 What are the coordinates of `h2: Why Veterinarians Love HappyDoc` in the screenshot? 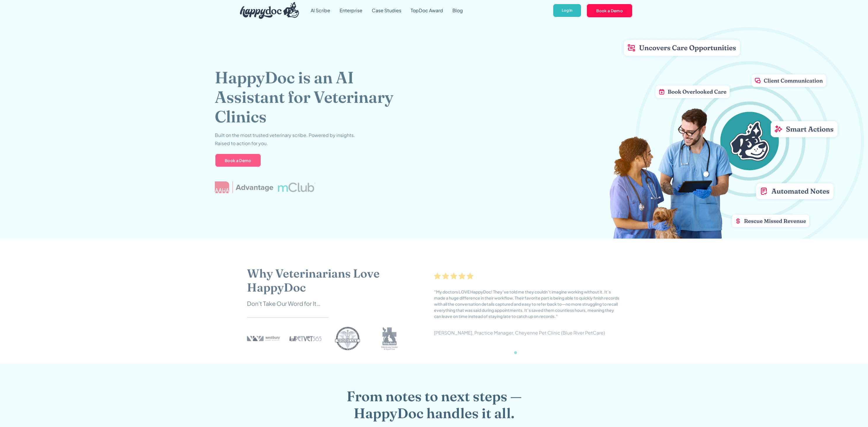 It's located at (328, 281).